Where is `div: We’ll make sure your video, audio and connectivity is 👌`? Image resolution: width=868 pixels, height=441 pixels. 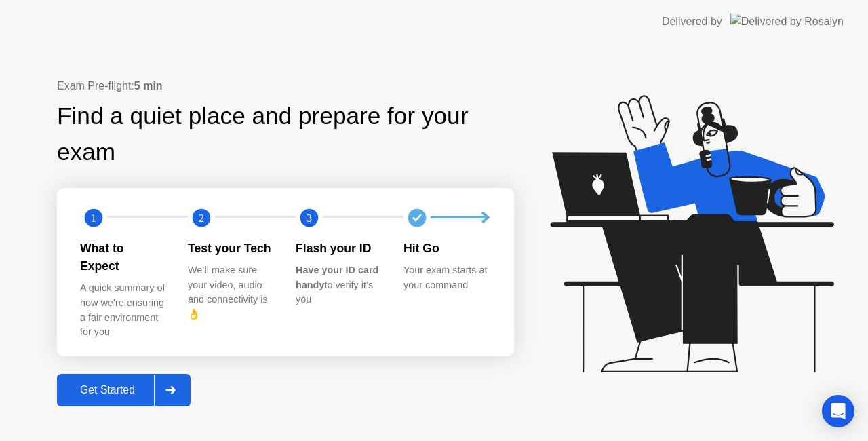 div: We’ll make sure your video, audio and connectivity is 👌 is located at coordinates (231, 292).